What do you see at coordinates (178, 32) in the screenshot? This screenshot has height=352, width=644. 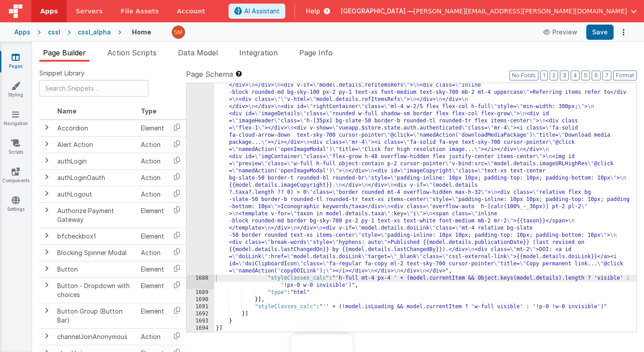 I see `img: e9616e60dfe10b317d64a5e98ec8e357` at bounding box center [178, 32].